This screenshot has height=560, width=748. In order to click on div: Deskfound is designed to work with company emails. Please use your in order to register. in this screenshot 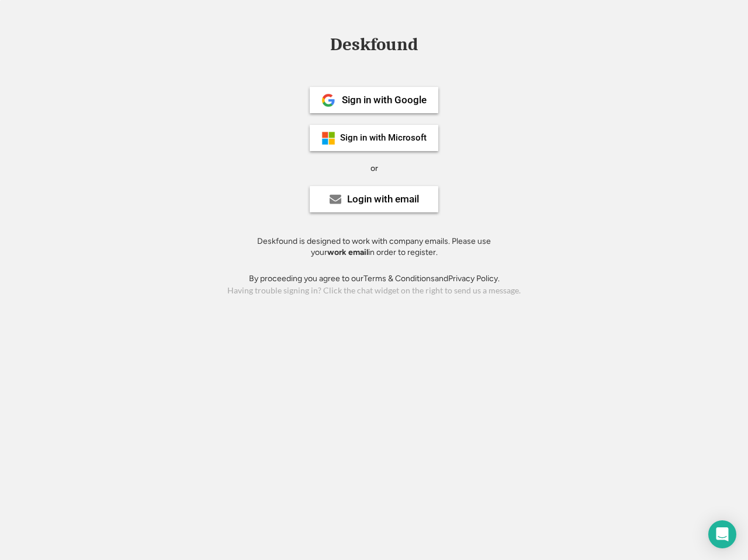, I will do `click(374, 247)`.